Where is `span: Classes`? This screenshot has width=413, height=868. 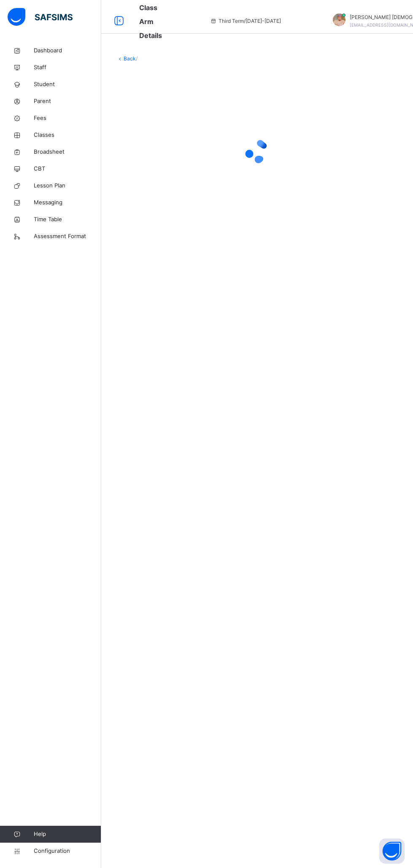 span: Classes is located at coordinates (67, 135).